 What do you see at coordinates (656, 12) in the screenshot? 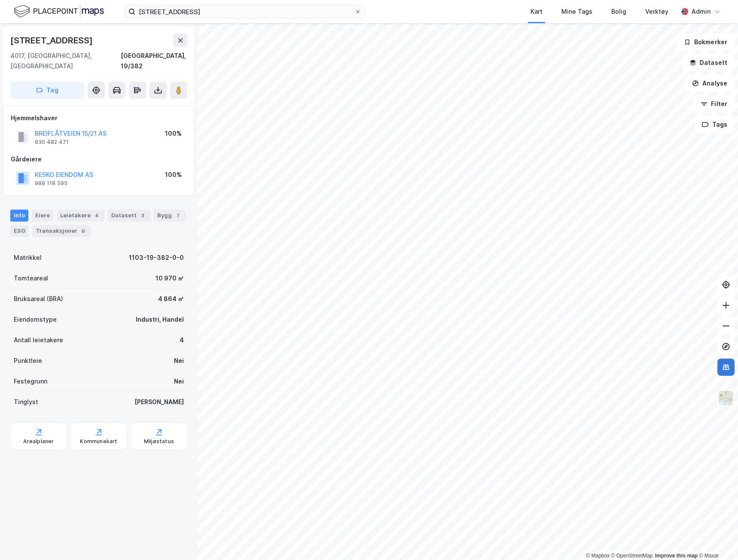
I see `div: Verktøy` at bounding box center [656, 12].